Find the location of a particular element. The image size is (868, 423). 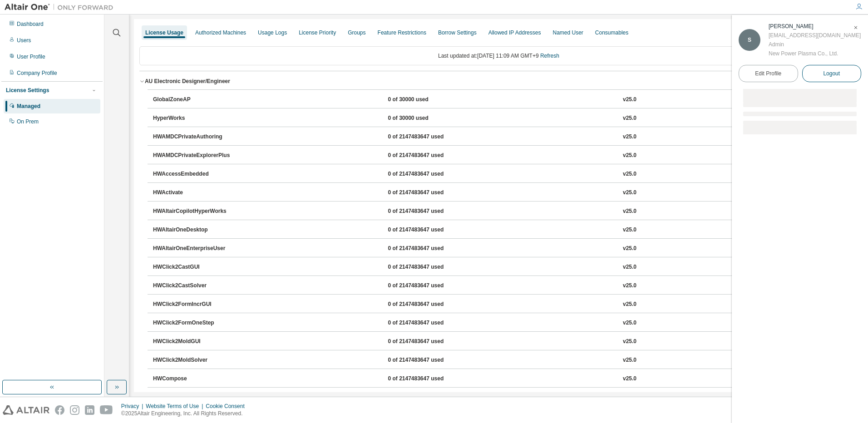

a: Edit Profile is located at coordinates (768, 74).